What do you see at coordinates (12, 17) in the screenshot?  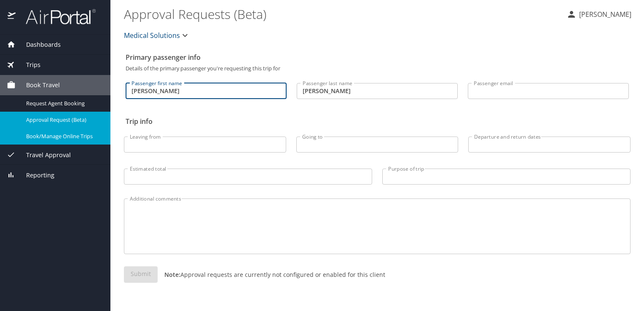 I see `img: icon-airportal.png` at bounding box center [12, 17].